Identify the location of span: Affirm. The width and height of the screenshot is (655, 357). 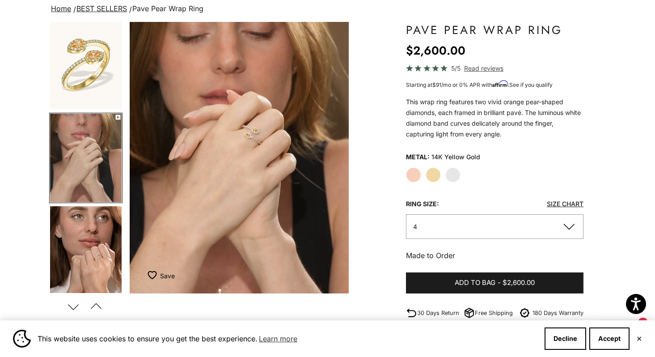
(500, 84).